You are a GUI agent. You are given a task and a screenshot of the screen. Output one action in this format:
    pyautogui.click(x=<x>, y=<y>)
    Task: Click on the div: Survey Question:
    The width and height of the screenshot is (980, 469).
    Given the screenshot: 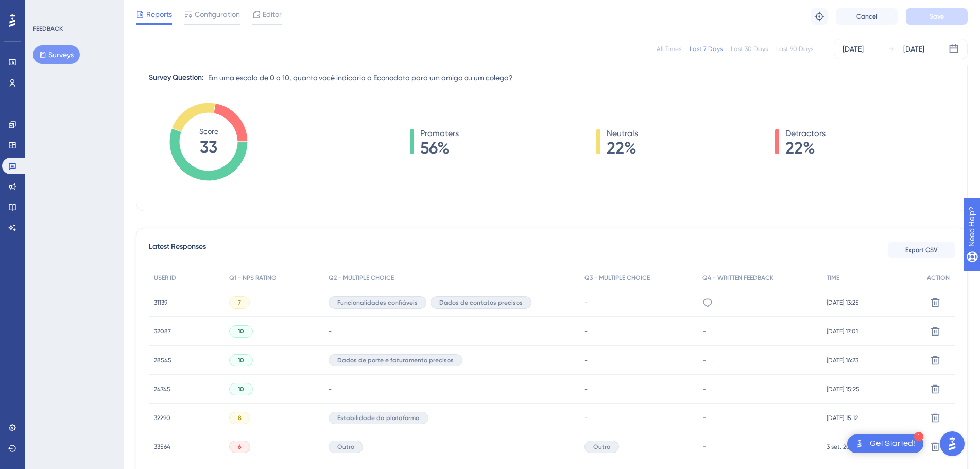 What is the action you would take?
    pyautogui.click(x=176, y=78)
    